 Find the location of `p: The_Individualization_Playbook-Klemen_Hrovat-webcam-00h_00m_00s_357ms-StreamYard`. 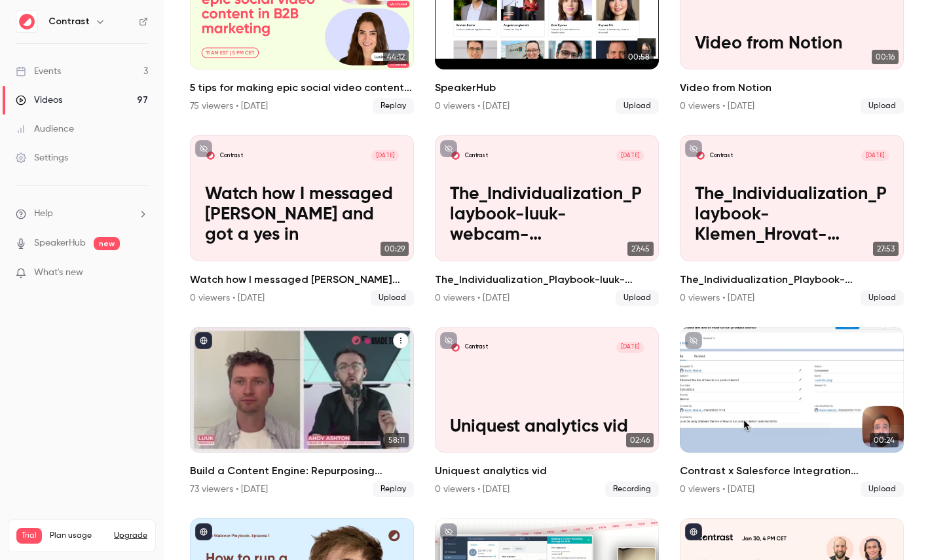

p: The_Individualization_Playbook-Klemen_Hrovat-webcam-00h_00m_00s_357ms-StreamYard is located at coordinates (792, 215).